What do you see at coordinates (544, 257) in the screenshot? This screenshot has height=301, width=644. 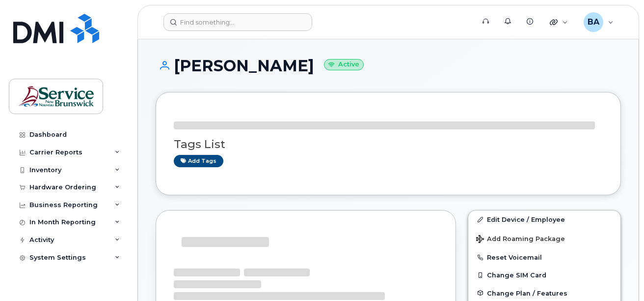 I see `button: Reset Voicemail` at bounding box center [544, 257].